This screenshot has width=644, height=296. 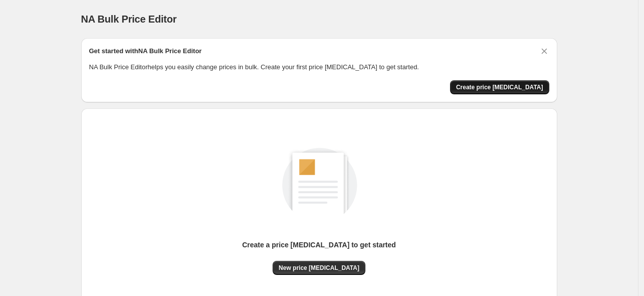 What do you see at coordinates (500, 87) in the screenshot?
I see `button: Create price change job` at bounding box center [500, 87].